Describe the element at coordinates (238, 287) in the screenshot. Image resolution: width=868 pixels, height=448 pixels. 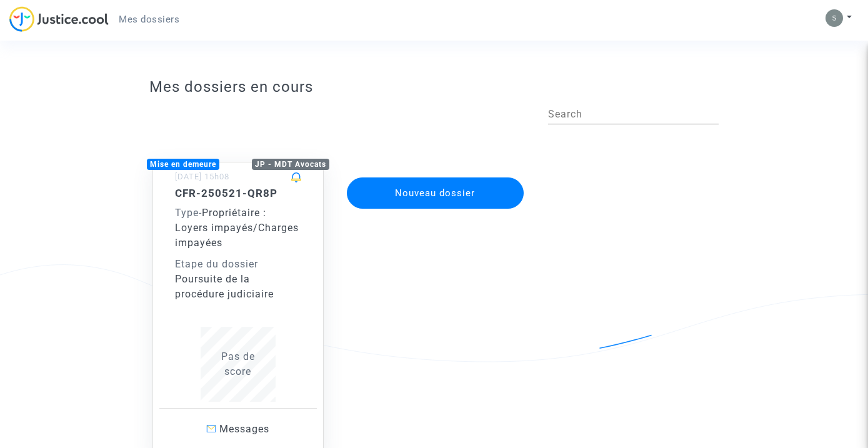
I see `div: Poursuite de la procédure judiciaire` at that location.